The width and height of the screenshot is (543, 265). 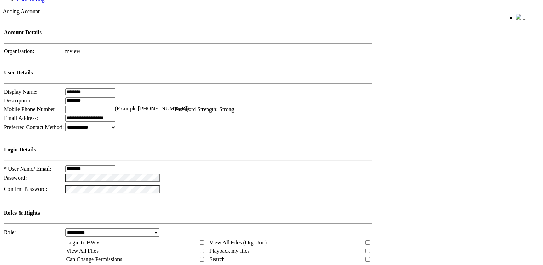 I want to click on img: bell25.png, so click(x=518, y=17).